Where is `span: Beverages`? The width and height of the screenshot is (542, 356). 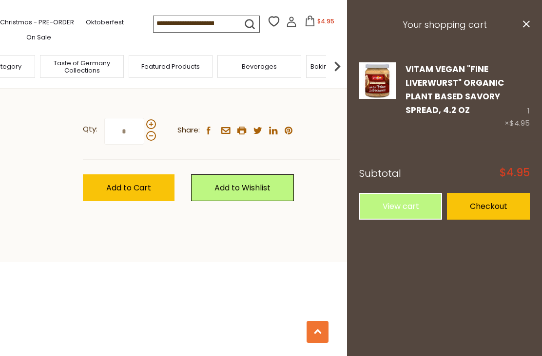 span: Beverages is located at coordinates (259, 66).